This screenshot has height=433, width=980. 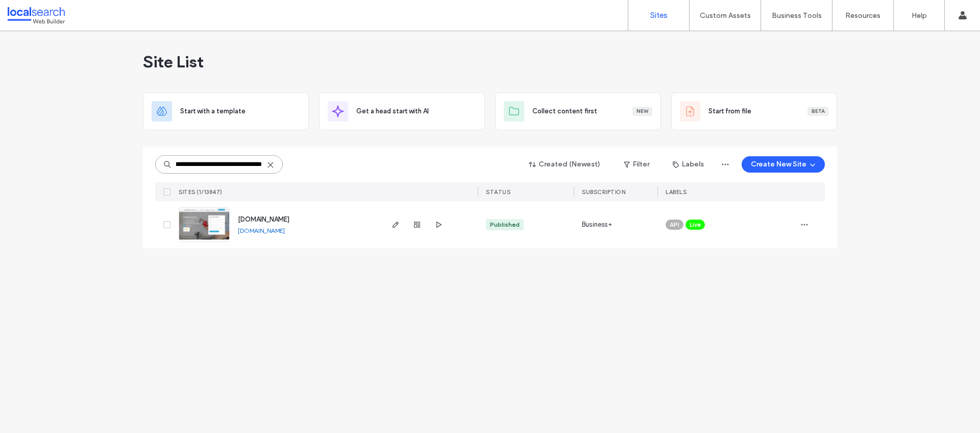 I want to click on span: Help, so click(x=34, y=12).